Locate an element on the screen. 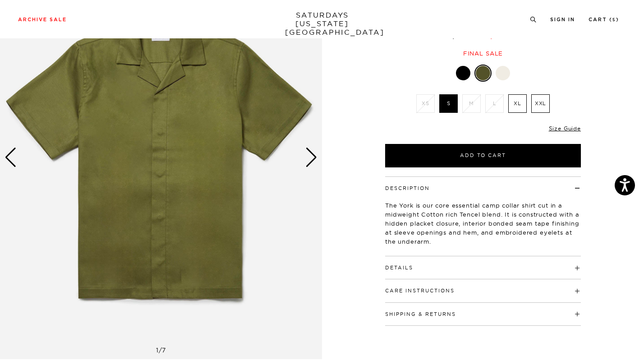  button: Shipping & Returns is located at coordinates (421, 314).